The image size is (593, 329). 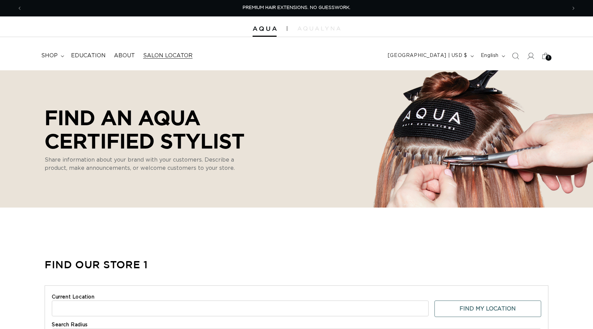 What do you see at coordinates (490, 56) in the screenshot?
I see `span: English` at bounding box center [490, 56].